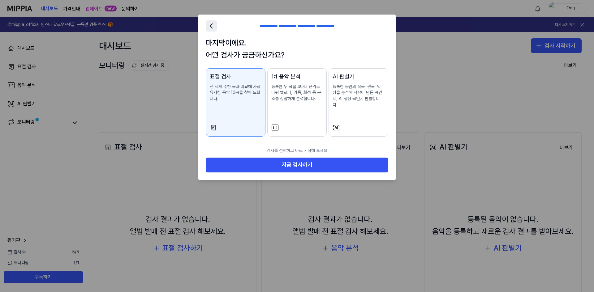  Describe the element at coordinates (358, 96) in the screenshot. I see `p: 등록한 음원의 작곡, 편곡, 믹싱을 분석해 사람이 만든 곡인지, AI 생성 곡인지 판별합니다.` at that location.